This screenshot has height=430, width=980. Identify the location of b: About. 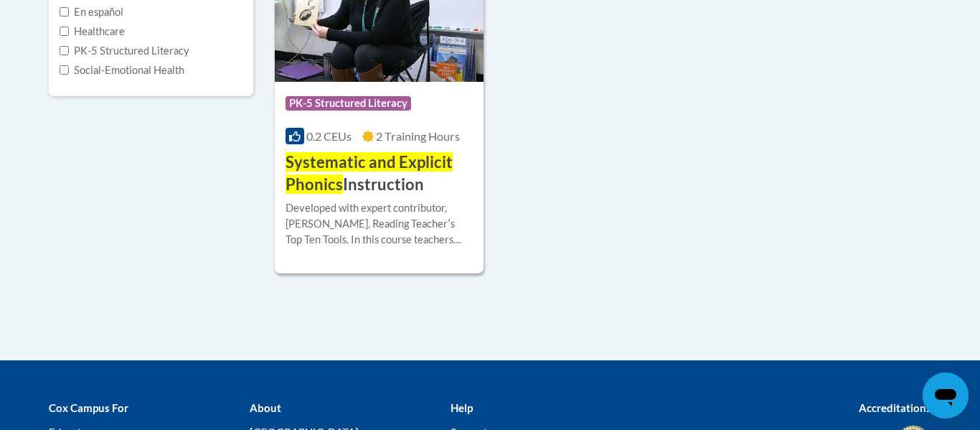
(265, 408).